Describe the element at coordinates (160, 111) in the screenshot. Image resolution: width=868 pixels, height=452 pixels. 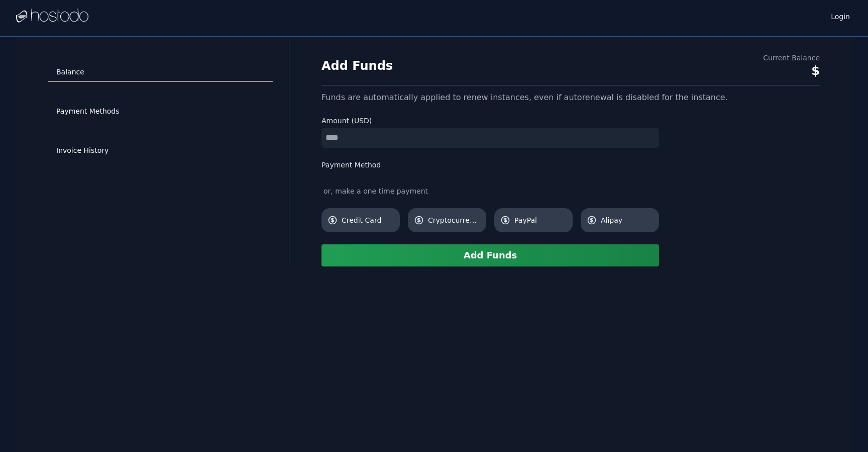
I see `a: Payment Methods` at that location.